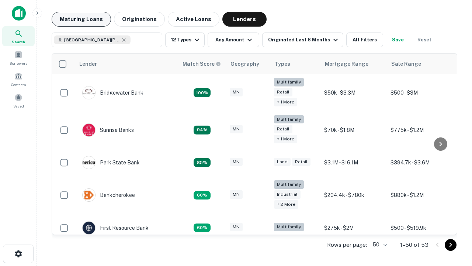  Describe the element at coordinates (185, 40) in the screenshot. I see `button: 12 Types` at that location.